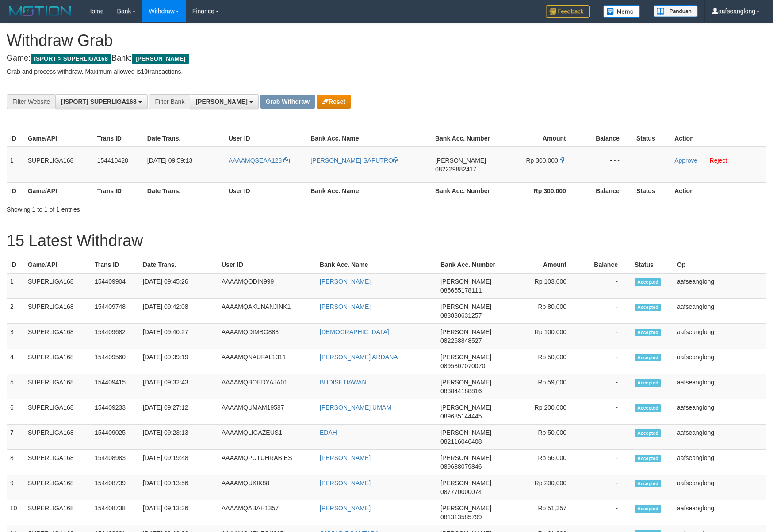  I want to click on h4: Game: Bank:, so click(386, 58).